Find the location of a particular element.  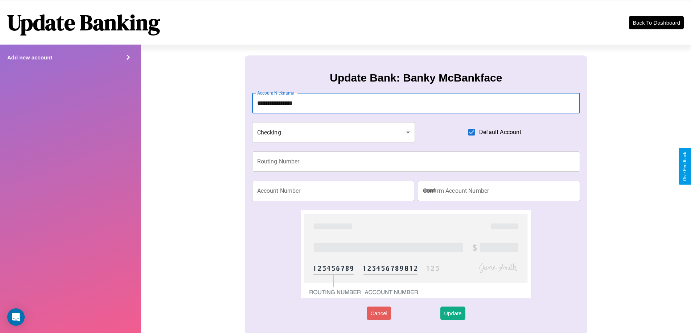

button: Back To Dashboard is located at coordinates (656, 22).